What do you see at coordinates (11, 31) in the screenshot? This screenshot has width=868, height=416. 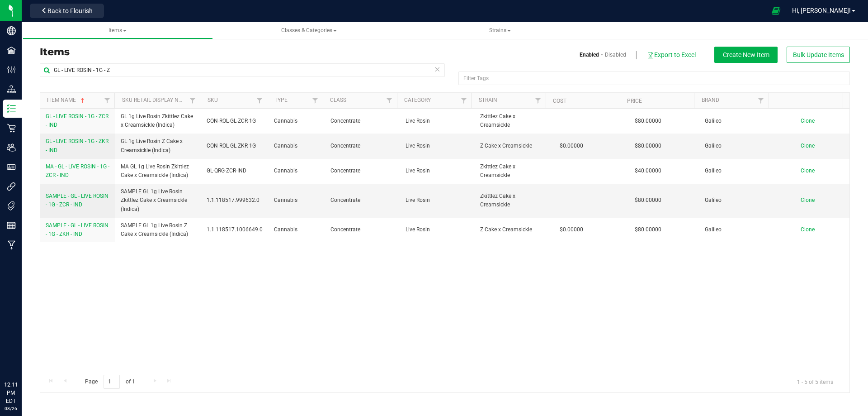 I see `inline-svg: Company` at bounding box center [11, 31].